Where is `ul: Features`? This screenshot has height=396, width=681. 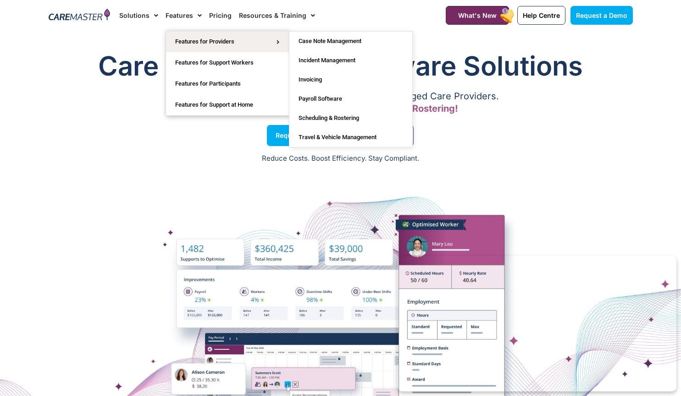 ul: Features is located at coordinates (227, 73).